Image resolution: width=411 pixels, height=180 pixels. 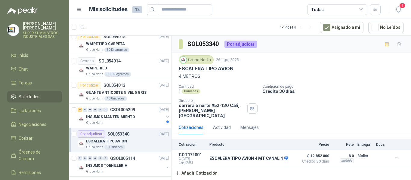 What do you see at coordinates (398, 10) in the screenshot?
I see `button: 1` at bounding box center [398, 10].